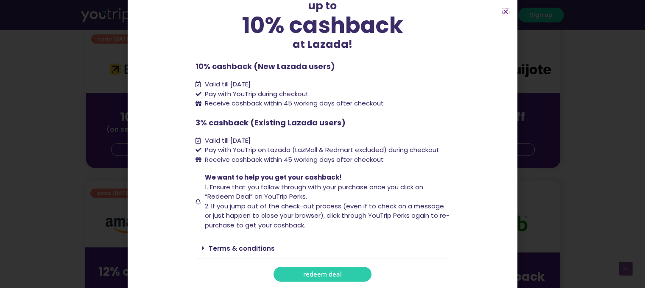 The height and width of the screenshot is (288, 645). What do you see at coordinates (323, 66) in the screenshot?
I see `p: 10% cashback (New Lazada users)` at bounding box center [323, 66].